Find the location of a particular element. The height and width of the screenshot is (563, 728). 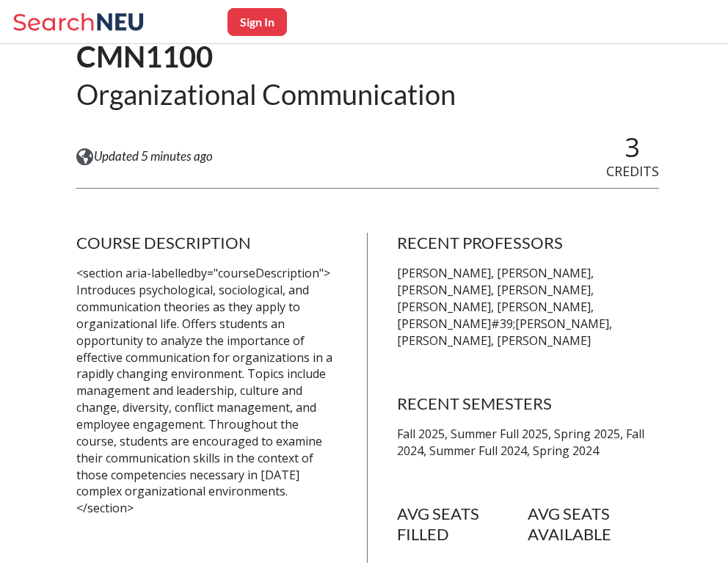

span: Updated 5 minutes ago is located at coordinates (153, 156).